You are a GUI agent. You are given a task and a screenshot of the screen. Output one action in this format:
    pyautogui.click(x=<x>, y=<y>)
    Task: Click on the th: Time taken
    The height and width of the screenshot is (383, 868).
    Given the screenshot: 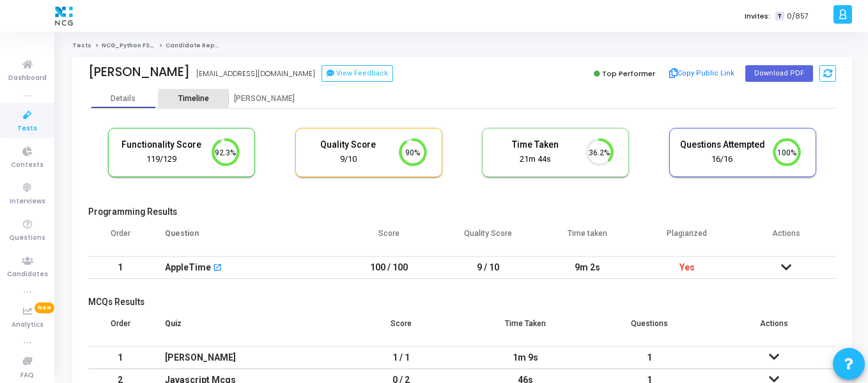 What is the action you would take?
    pyautogui.click(x=588, y=238)
    